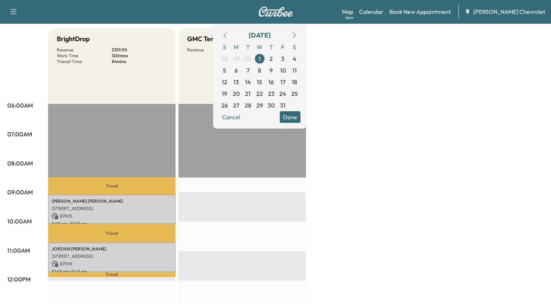  Describe the element at coordinates (236, 47) in the screenshot. I see `span: M` at that location.